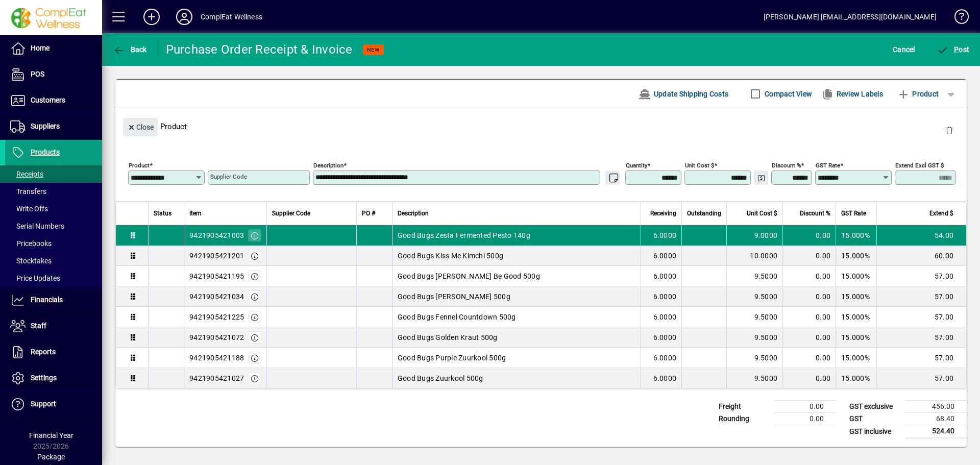 The width and height of the screenshot is (980, 465). Describe the element at coordinates (853, 213) in the screenshot. I see `span: GST Rate` at that location.